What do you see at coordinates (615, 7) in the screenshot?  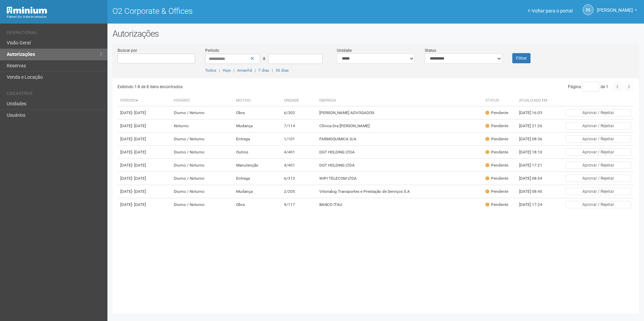 I see `span: Rayssa Soares Ribeiro` at bounding box center [615, 7].